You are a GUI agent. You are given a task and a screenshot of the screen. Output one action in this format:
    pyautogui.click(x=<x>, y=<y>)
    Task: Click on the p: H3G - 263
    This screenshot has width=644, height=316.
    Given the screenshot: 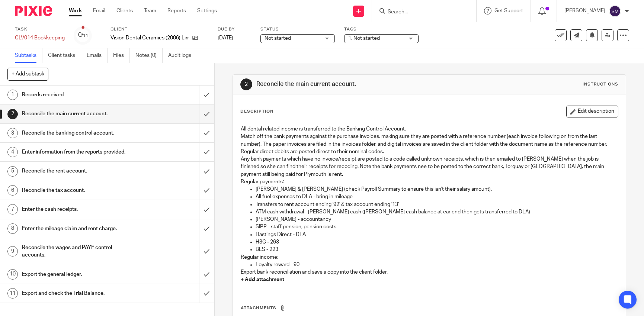 What is the action you would take?
    pyautogui.click(x=437, y=242)
    